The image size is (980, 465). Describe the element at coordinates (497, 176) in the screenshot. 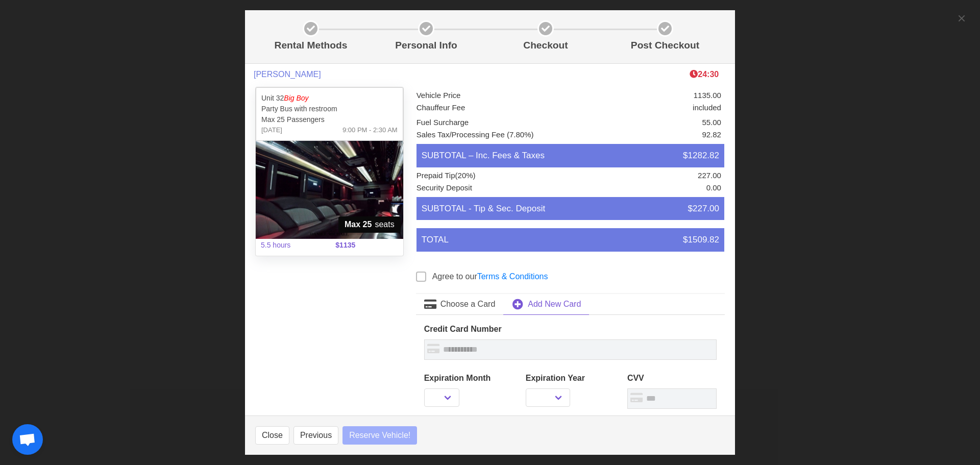

I see `li: Prepaid Tip` at that location.